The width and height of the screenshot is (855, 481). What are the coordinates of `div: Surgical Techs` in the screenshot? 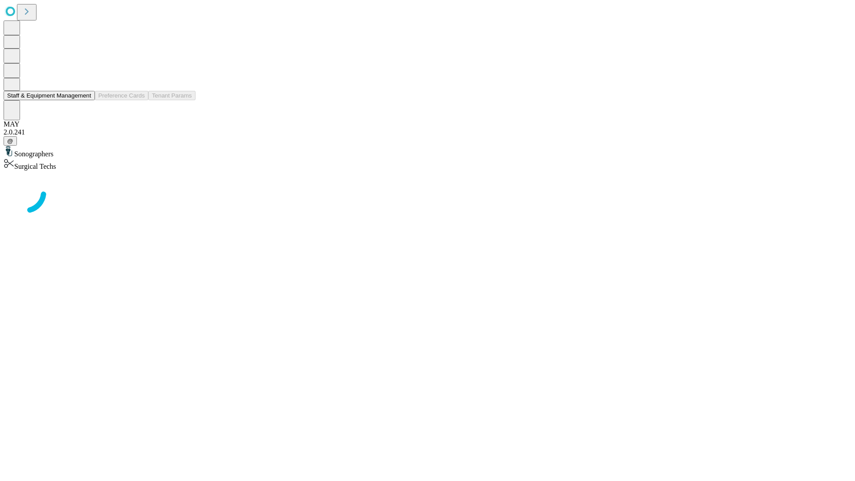 It's located at (428, 164).